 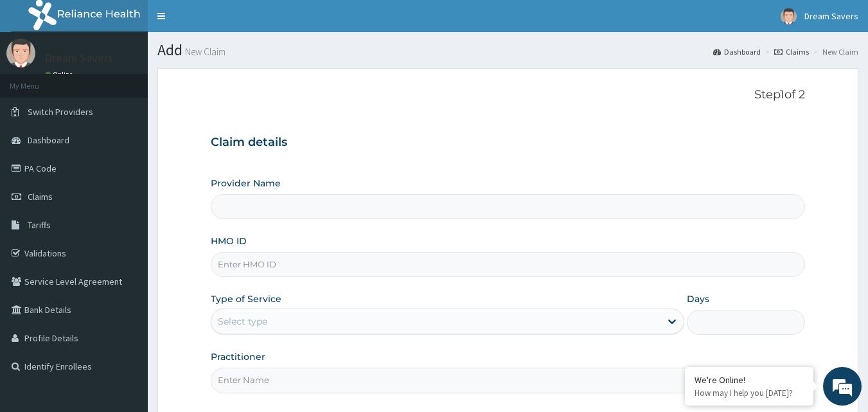 I want to click on input: Enter HMO ID, so click(x=508, y=264).